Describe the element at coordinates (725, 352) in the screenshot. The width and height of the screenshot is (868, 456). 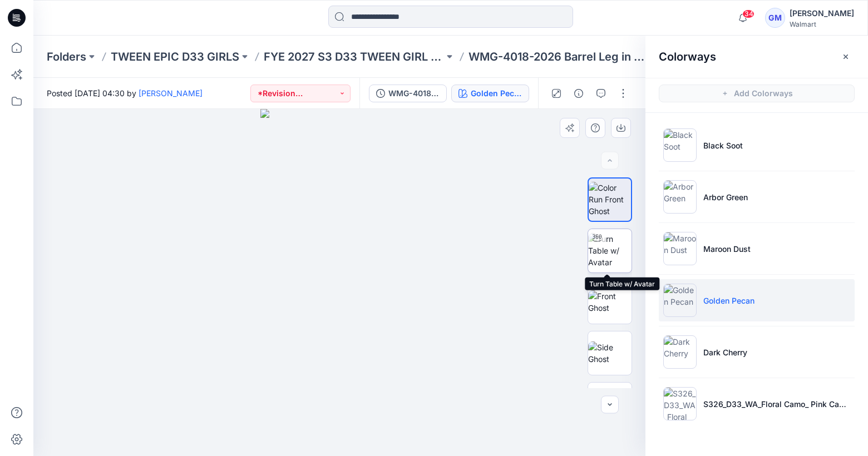
I see `p: Dark Cherry` at that location.